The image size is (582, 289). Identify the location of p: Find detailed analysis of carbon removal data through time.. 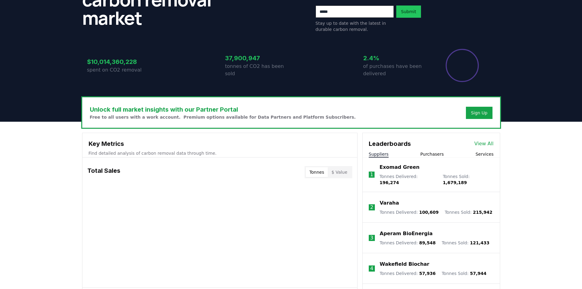
(220, 153).